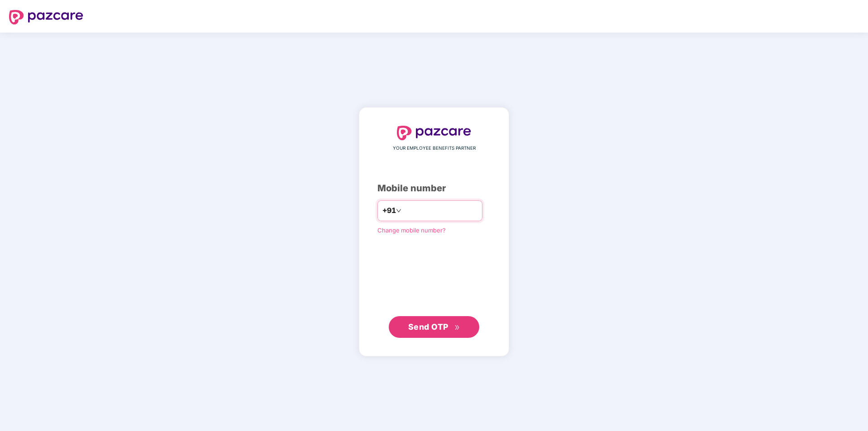  Describe the element at coordinates (428, 327) in the screenshot. I see `span: Send OTP` at that location.